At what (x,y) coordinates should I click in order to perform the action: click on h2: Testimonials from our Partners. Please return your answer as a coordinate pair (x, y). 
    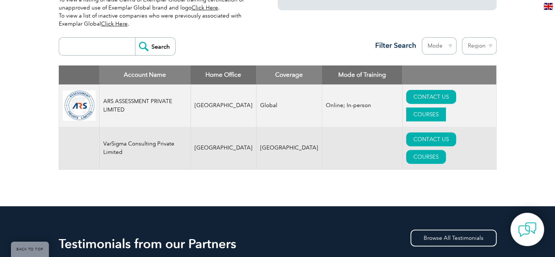
    Looking at the image, I should click on (278, 243).